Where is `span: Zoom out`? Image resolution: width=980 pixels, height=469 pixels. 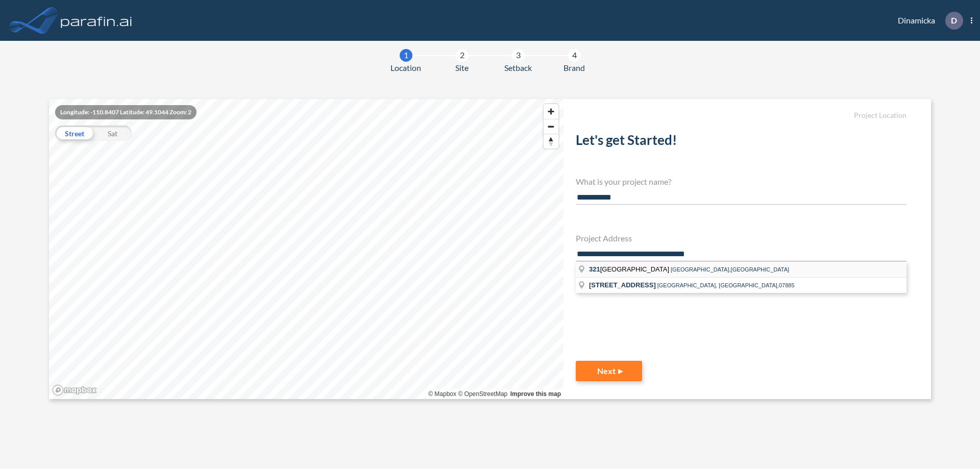
span: Zoom out is located at coordinates (551, 126).